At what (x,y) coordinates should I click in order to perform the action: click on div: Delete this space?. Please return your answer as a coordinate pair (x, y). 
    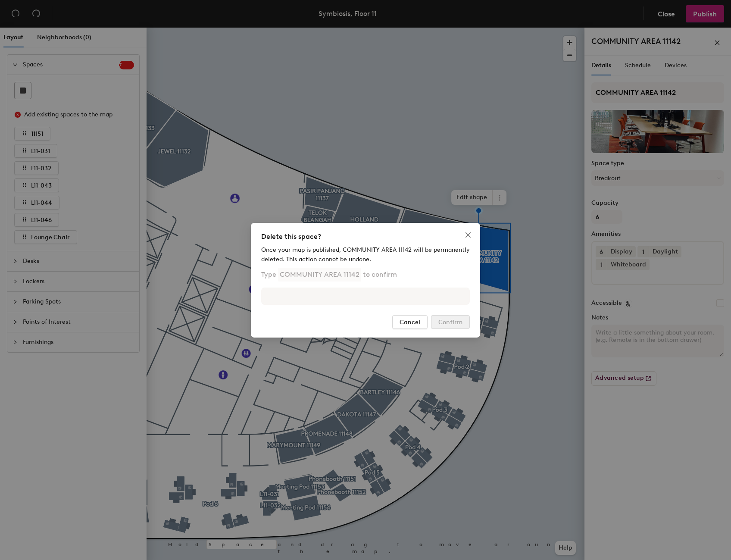
    Looking at the image, I should click on (366, 236).